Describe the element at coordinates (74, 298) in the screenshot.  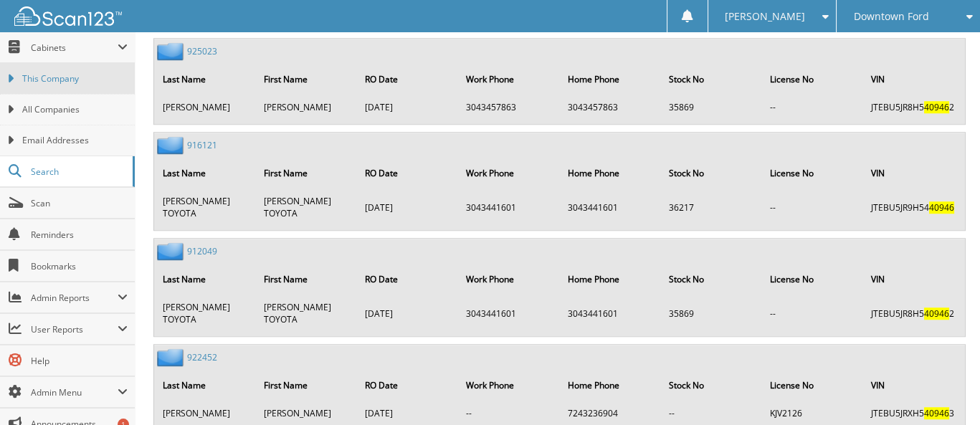
I see `span: Admin Reports` at that location.